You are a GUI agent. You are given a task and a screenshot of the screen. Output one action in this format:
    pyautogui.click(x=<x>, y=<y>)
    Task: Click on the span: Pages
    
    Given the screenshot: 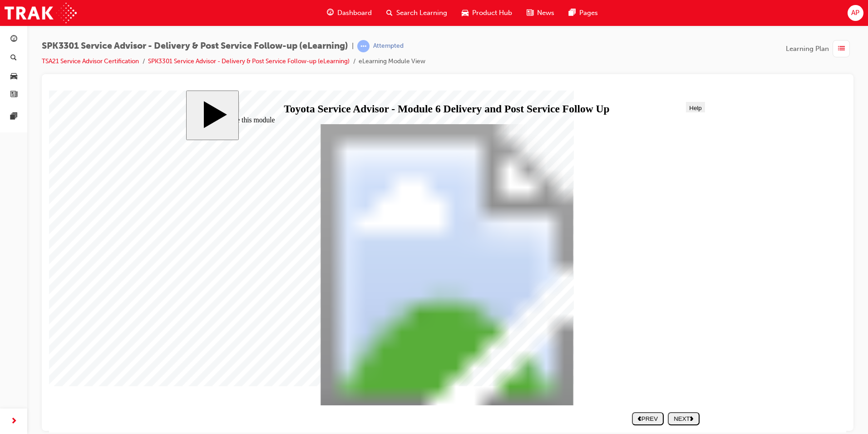 What is the action you would take?
    pyautogui.click(x=588, y=13)
    